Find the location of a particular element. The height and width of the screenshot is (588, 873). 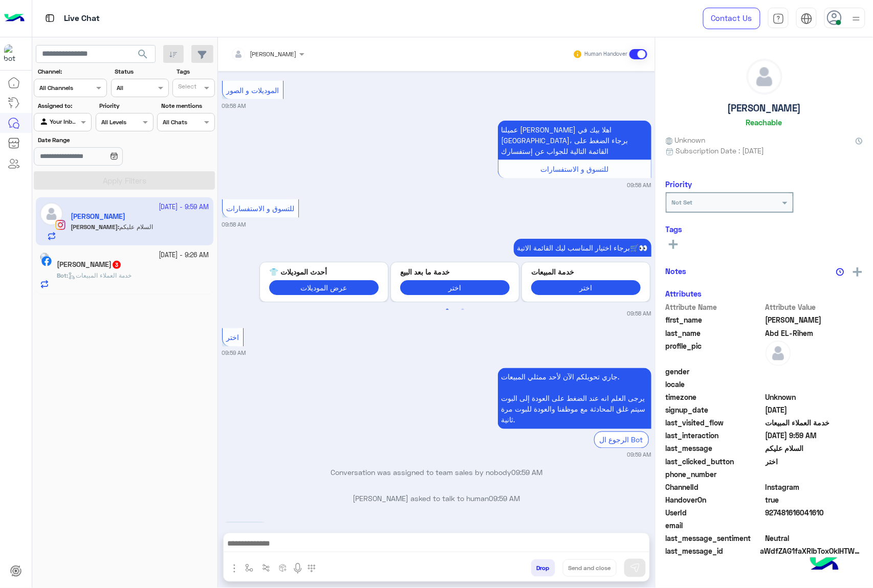

label: Priority is located at coordinates (125, 106).